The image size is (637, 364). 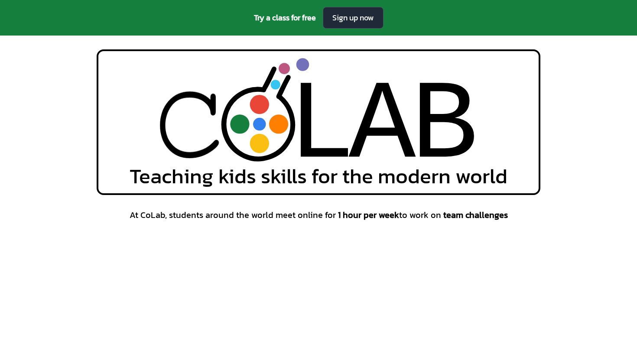 I want to click on span: 1 hour per week, so click(x=368, y=215).